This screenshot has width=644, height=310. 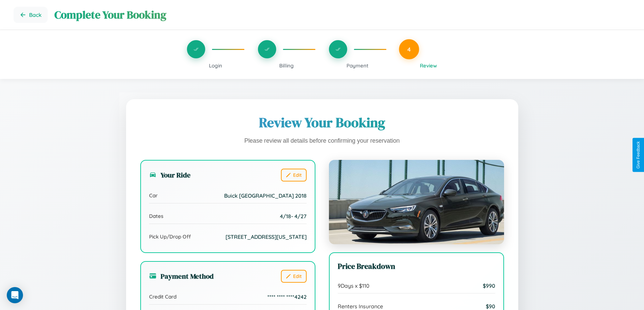 I want to click on span: 4, so click(x=409, y=49).